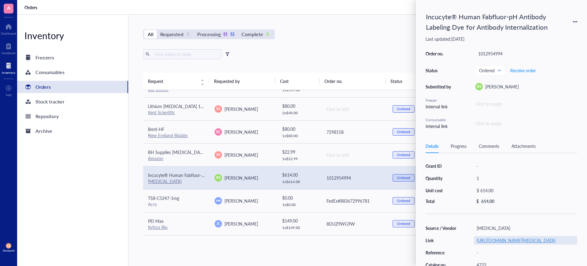  Describe the element at coordinates (47, 116) in the screenshot. I see `div: Repository` at that location.